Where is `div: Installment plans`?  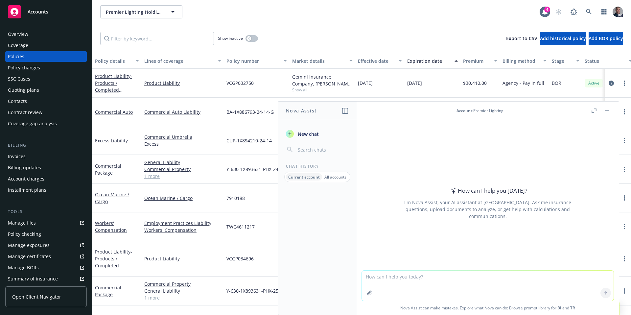
div: Installment plans is located at coordinates (27, 190).